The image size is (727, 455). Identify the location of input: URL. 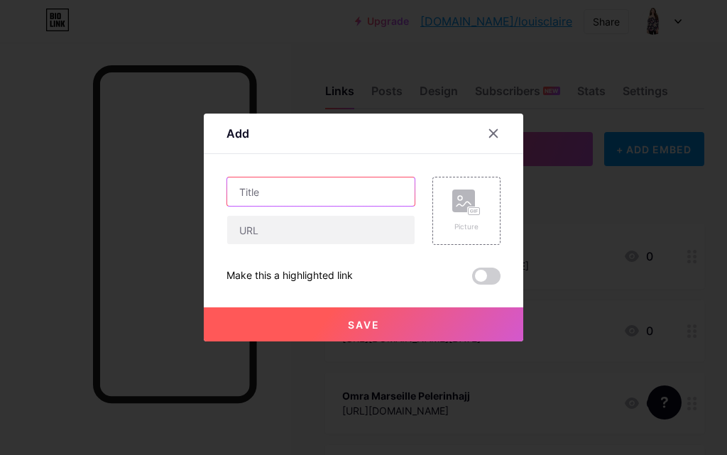
(321, 230).